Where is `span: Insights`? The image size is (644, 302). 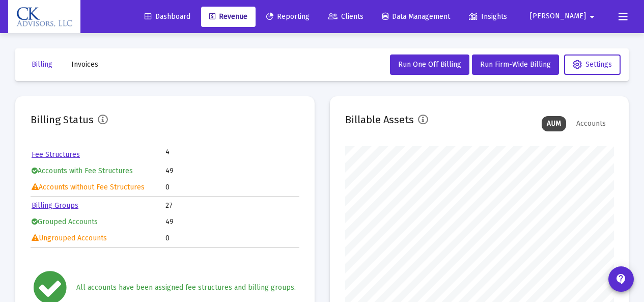 span: Insights is located at coordinates (488, 16).